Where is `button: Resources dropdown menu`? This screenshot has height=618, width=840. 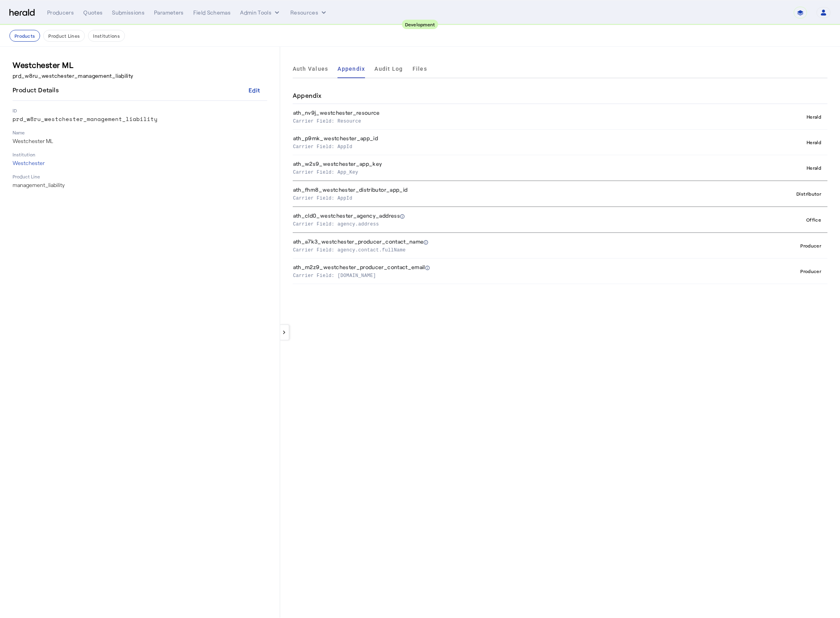
button: Resources dropdown menu is located at coordinates (309, 12).